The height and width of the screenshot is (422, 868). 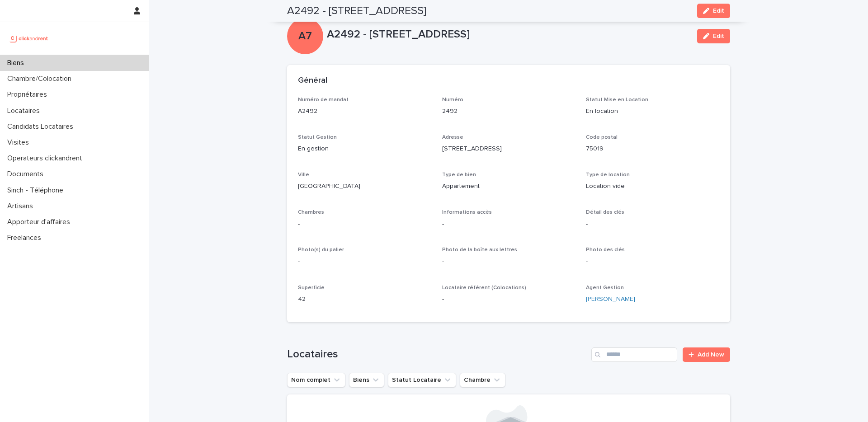 What do you see at coordinates (711, 355) in the screenshot?
I see `span: Add New` at bounding box center [711, 355].